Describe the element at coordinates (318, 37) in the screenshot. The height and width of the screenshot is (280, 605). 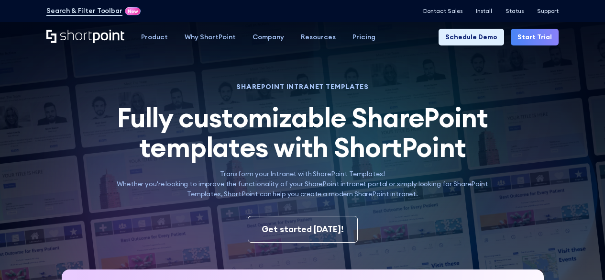
I see `div: Resources` at that location.